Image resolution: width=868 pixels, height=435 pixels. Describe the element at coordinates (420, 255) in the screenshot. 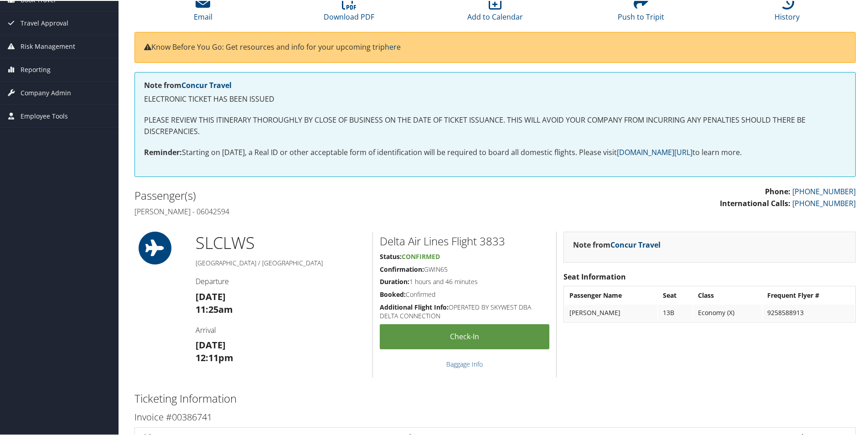

I see `span: Confirmed` at that location.